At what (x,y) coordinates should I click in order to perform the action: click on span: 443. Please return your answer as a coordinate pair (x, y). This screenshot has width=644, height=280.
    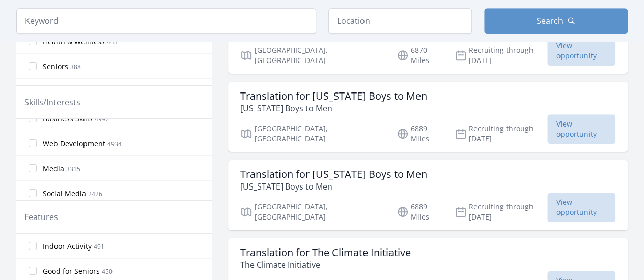
    Looking at the image, I should click on (112, 42).